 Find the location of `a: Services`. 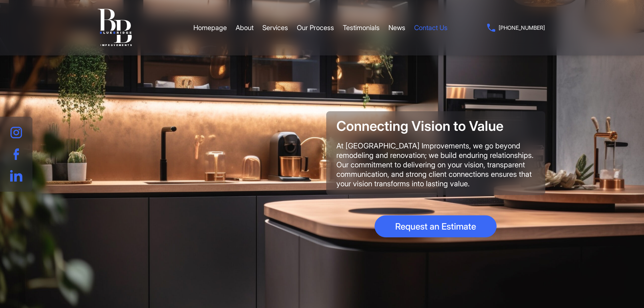

a: Services is located at coordinates (275, 28).